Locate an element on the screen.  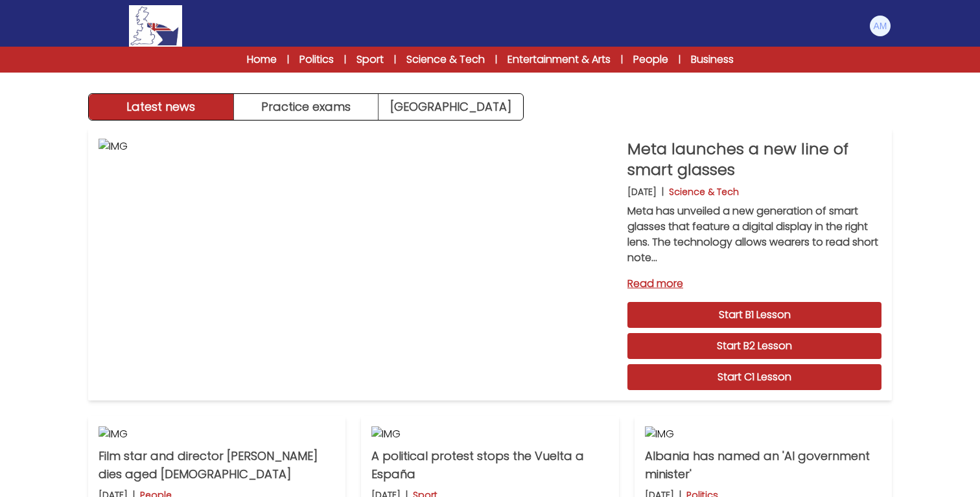
a: Start B2 Lesson is located at coordinates (754, 346).